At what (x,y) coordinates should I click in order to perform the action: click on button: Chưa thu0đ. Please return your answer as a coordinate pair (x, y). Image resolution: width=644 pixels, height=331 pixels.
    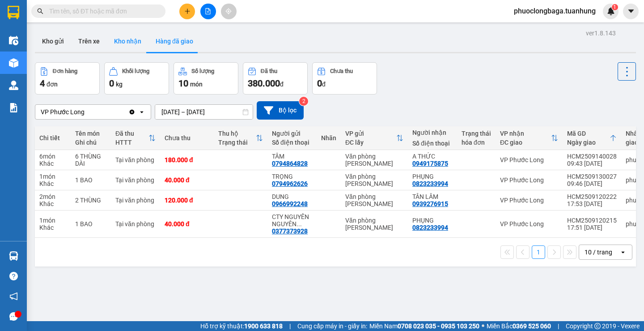
    Looking at the image, I should click on (344, 79).